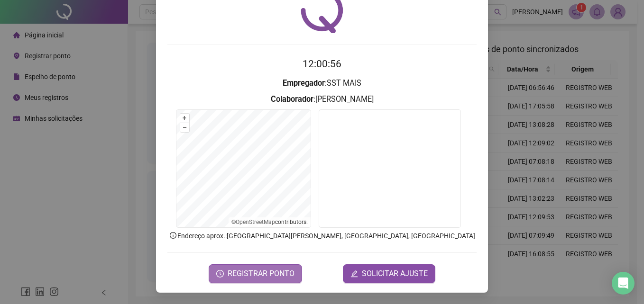  What do you see at coordinates (322, 84) in the screenshot?
I see `h3: : SST MAIS` at bounding box center [322, 84].